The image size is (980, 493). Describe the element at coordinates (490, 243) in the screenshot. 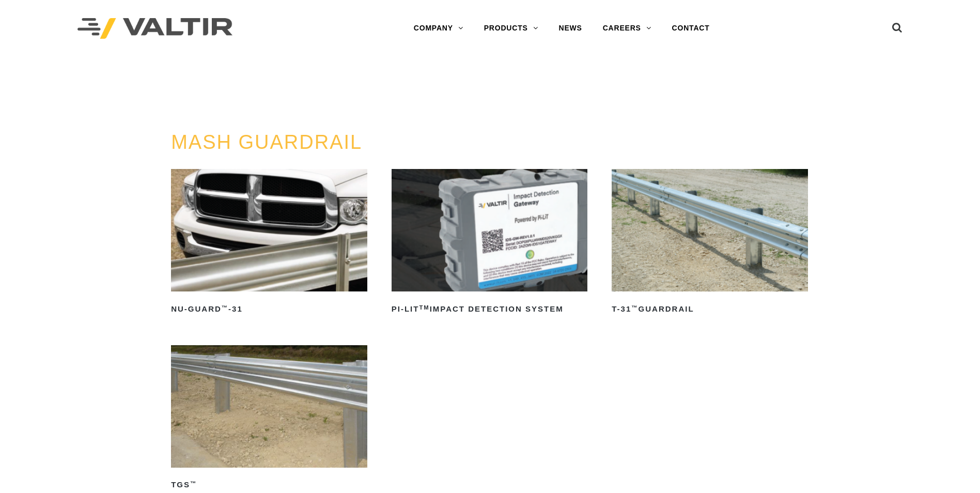

I see `a: PI-LITTMImpact Detection System` at that location.